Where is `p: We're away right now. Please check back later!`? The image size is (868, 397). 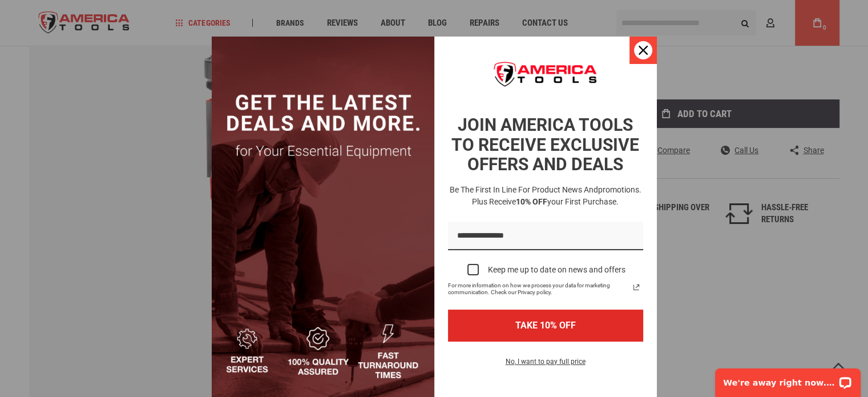 p: We're away right now. Please check back later! is located at coordinates (72, 21).